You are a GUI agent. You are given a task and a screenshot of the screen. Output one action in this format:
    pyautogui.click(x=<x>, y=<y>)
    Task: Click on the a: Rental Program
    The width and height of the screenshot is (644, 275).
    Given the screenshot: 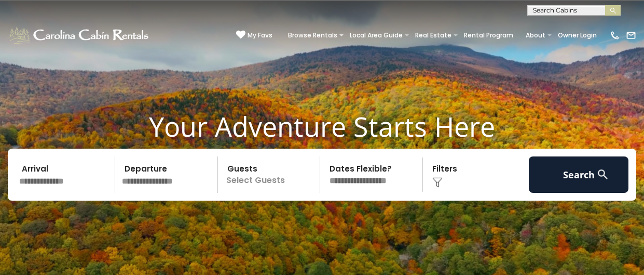 What is the action you would take?
    pyautogui.click(x=489, y=36)
    